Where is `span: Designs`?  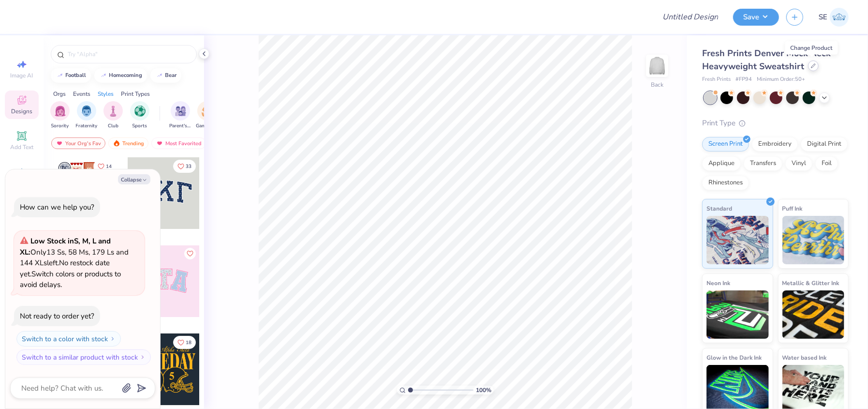 span: Designs is located at coordinates (22, 112).